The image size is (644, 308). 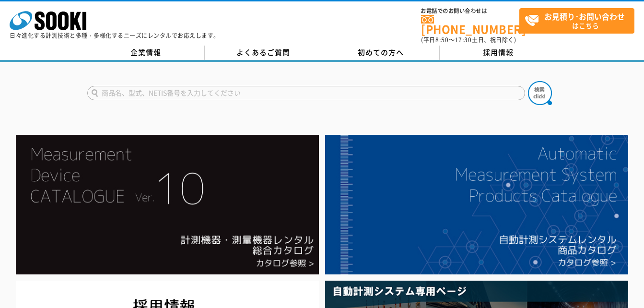 I want to click on span: はこちら, so click(x=579, y=20).